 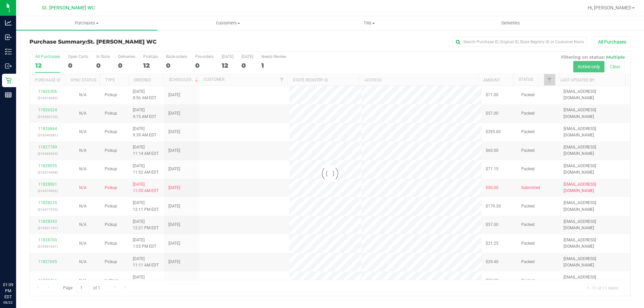 I want to click on inline-svg: Analytics, so click(x=8, y=23).